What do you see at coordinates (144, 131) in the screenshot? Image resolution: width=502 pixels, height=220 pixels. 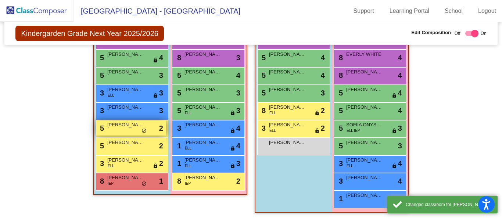 I see `span: do_not_disturb_alt` at bounding box center [144, 131].